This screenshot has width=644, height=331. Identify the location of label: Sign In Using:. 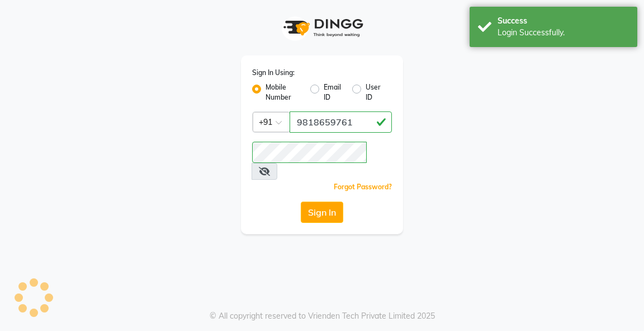
(273, 73).